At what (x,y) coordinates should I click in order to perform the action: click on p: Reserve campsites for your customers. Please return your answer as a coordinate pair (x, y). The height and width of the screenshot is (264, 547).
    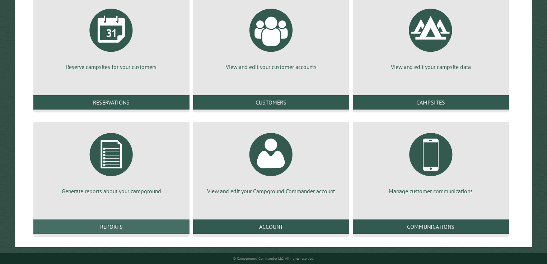
    Looking at the image, I should click on (111, 67).